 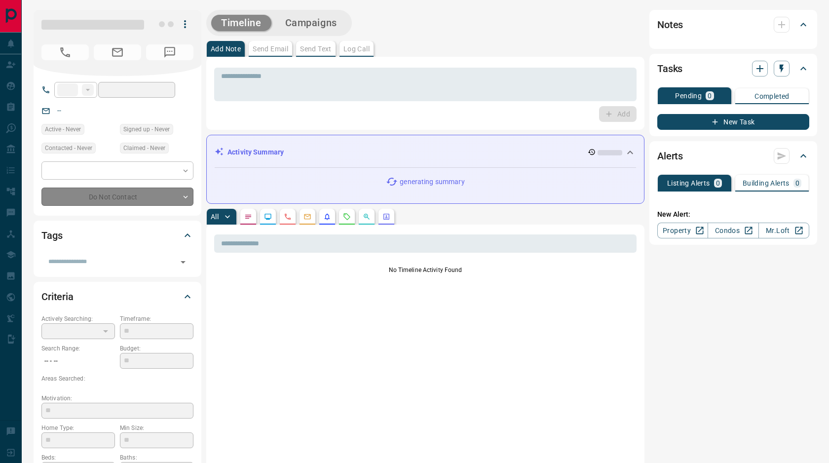 What do you see at coordinates (52, 235) in the screenshot?
I see `h2: Tags` at bounding box center [52, 235].